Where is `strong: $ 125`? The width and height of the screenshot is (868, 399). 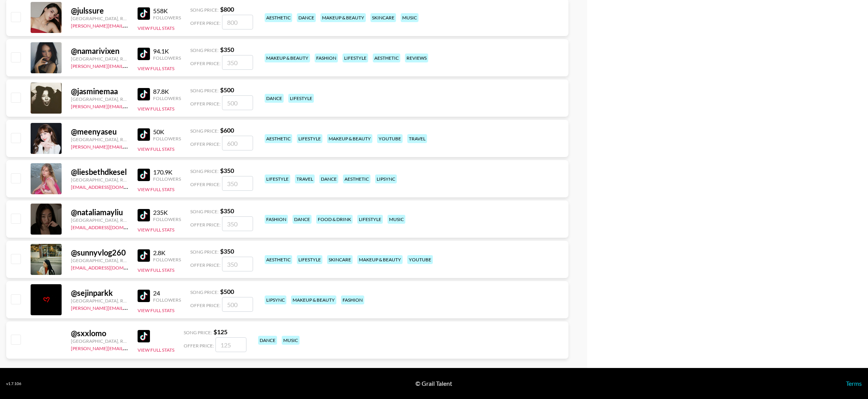 strong: $ 125 is located at coordinates (220, 331).